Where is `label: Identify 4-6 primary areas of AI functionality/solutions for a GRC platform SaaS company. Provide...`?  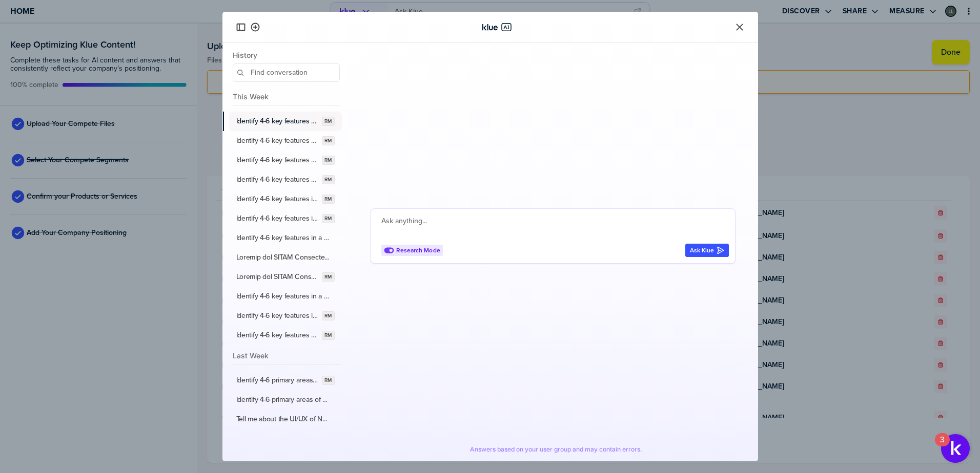
label: Identify 4-6 primary areas of AI functionality/solutions for a GRC platform SaaS company. Provide... is located at coordinates (283, 400).